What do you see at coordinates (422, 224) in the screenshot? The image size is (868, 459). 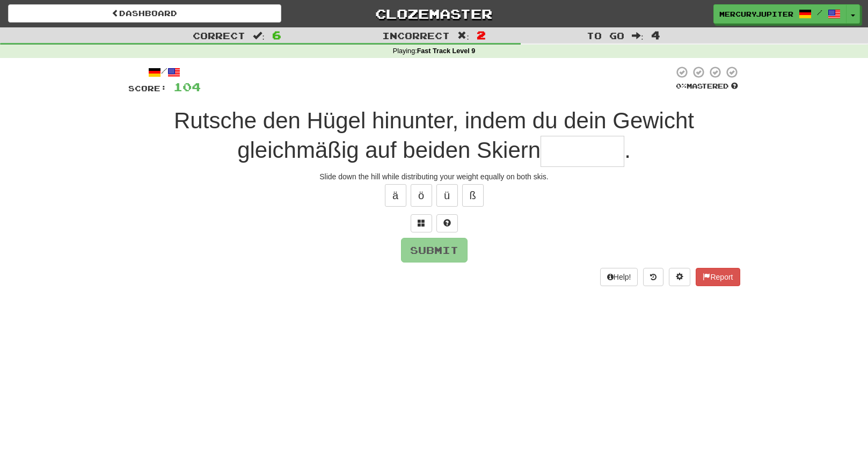 I see `button: Switch sentence to multiple choice alt+p` at bounding box center [422, 224].